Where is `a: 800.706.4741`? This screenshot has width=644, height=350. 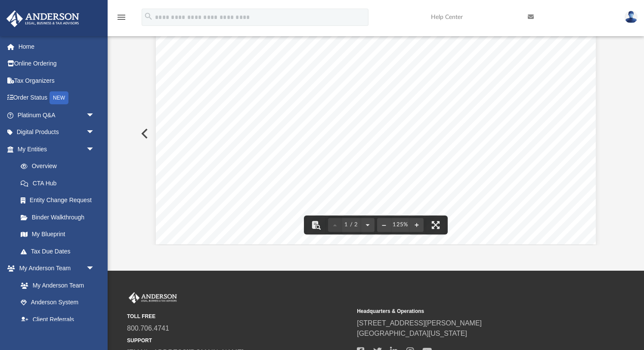 a: 800.706.4741 is located at coordinates (148, 328).